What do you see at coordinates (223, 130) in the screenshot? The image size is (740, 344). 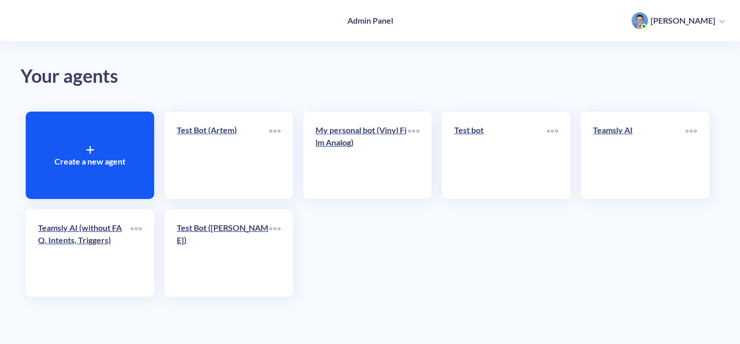 I see `p: Test Bot (Artem)` at bounding box center [223, 130].